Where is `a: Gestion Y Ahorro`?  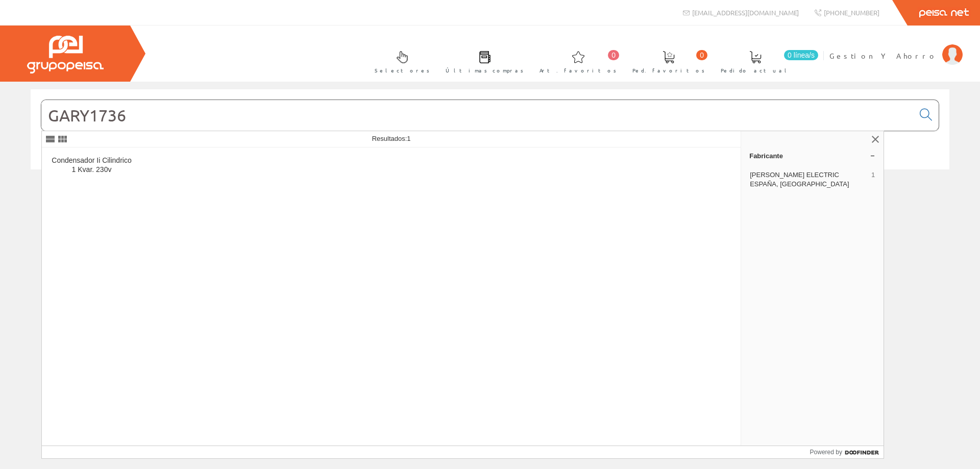
a: Gestion Y Ahorro is located at coordinates (896, 47).